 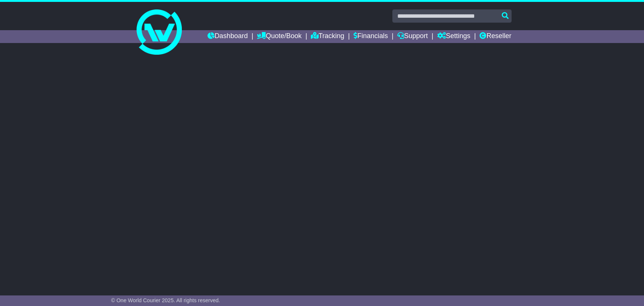 What do you see at coordinates (279, 37) in the screenshot?
I see `a: Quote/Book` at bounding box center [279, 37].